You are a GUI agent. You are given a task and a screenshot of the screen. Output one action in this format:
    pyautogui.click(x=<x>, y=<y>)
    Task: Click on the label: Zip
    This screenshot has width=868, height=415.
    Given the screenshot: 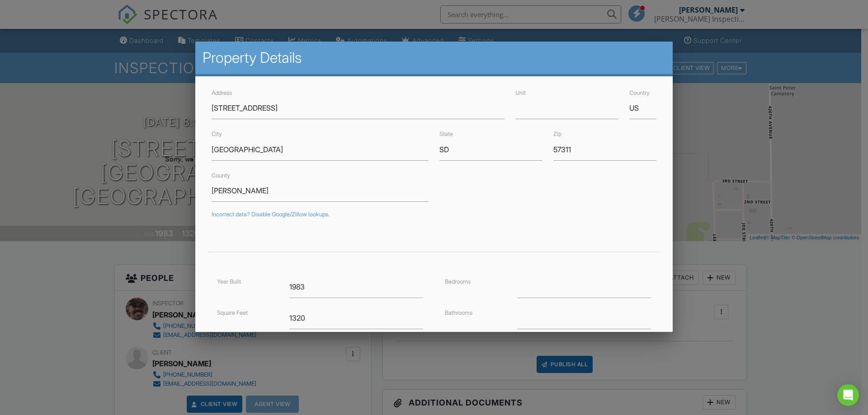 What is the action you would take?
    pyautogui.click(x=557, y=134)
    